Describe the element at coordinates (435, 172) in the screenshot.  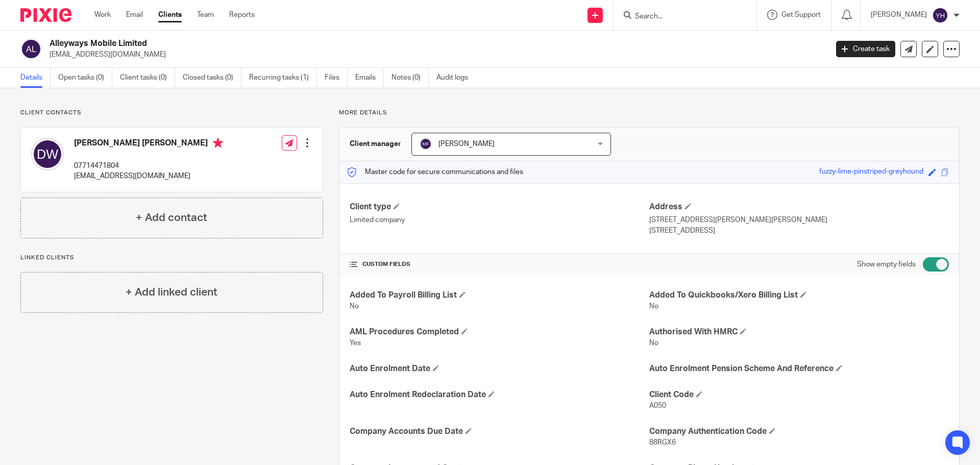
I see `p: Master code for secure communications and files` at that location.